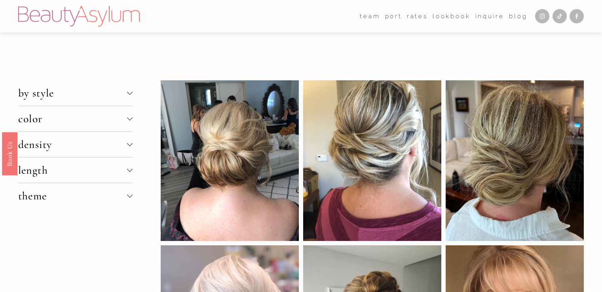 This screenshot has width=602, height=292. I want to click on a: Facebook, so click(576, 16).